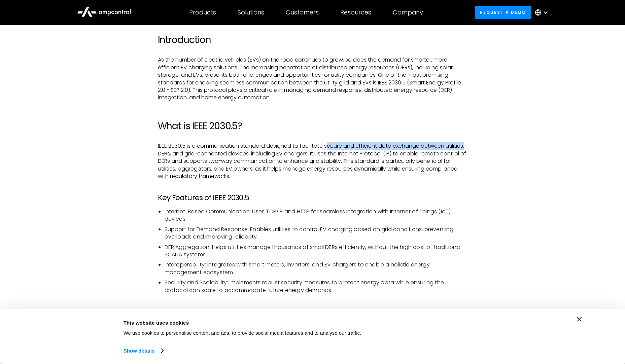 This screenshot has height=364, width=625. Describe the element at coordinates (313, 79) in the screenshot. I see `p: As the number of electric vehicles (EVs) on the road continues to grow, so does the demand for sm...` at that location.